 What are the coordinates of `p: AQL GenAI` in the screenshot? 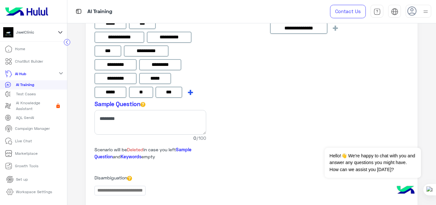 It's located at (25, 117).